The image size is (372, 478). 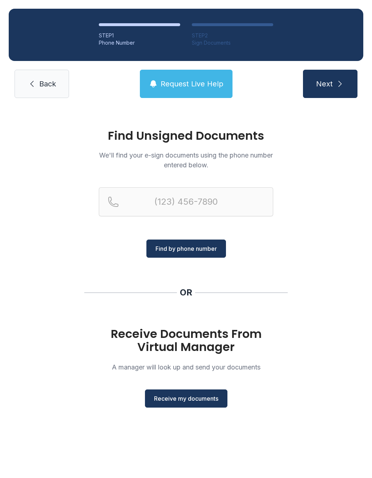 I want to click on div: Sign Documents, so click(x=232, y=43).